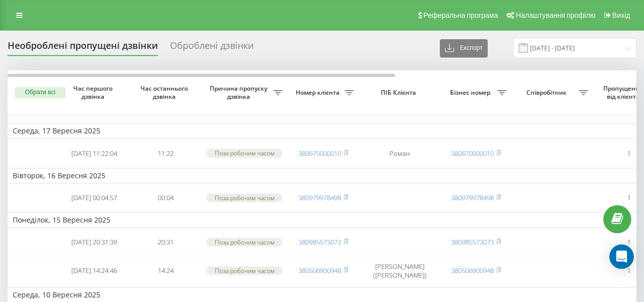 The image size is (644, 302). I want to click on span: Час першого дзвінка, so click(95, 92).